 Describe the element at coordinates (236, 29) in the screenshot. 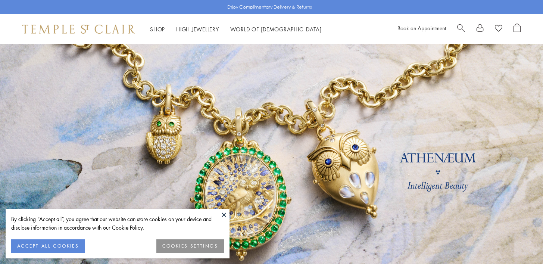

I see `nav: Main navigation` at that location.